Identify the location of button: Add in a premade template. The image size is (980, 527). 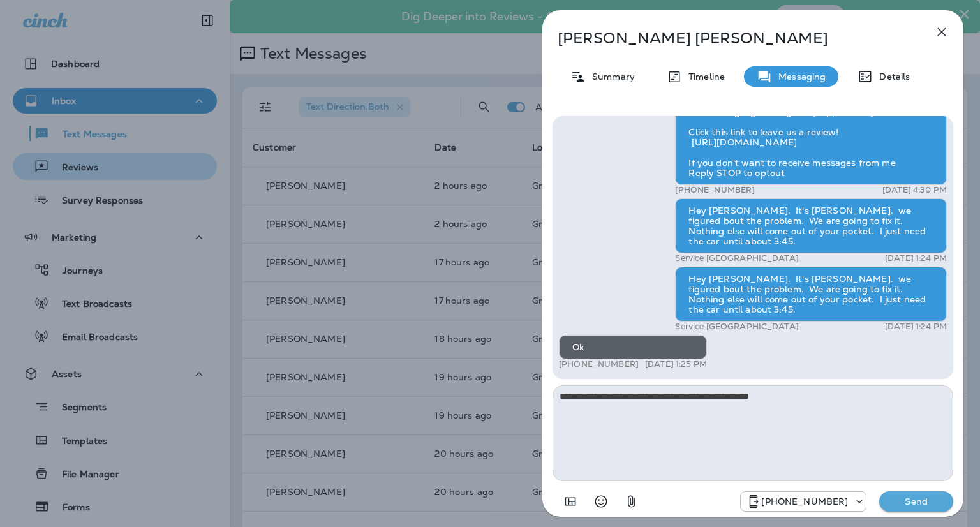
(570, 502).